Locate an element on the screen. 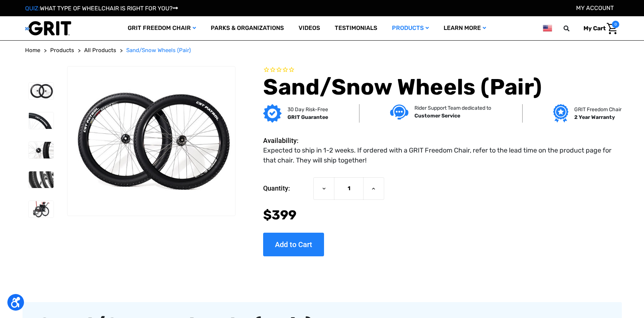 The height and width of the screenshot is (318, 644). h1: Sand/Snow Wheels (Pair) is located at coordinates (441, 87).